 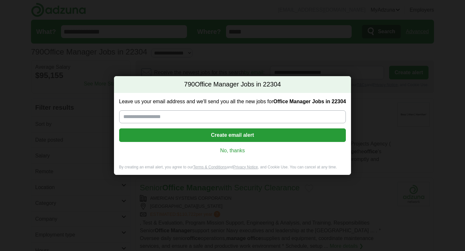 I want to click on label: Leave us your email address and we'll send you all the new jobs for, so click(x=232, y=102).